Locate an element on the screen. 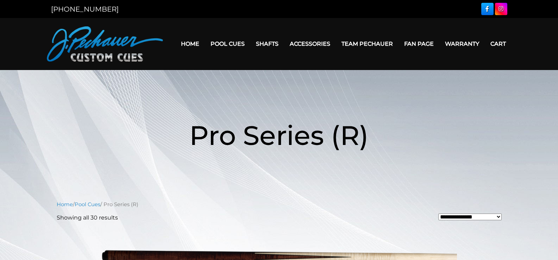  img: Pechauer Custom Cues is located at coordinates (105, 44).